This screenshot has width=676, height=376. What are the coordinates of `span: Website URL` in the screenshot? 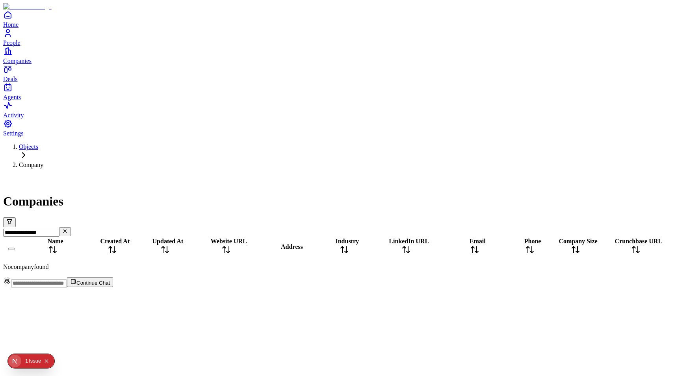 It's located at (229, 241).